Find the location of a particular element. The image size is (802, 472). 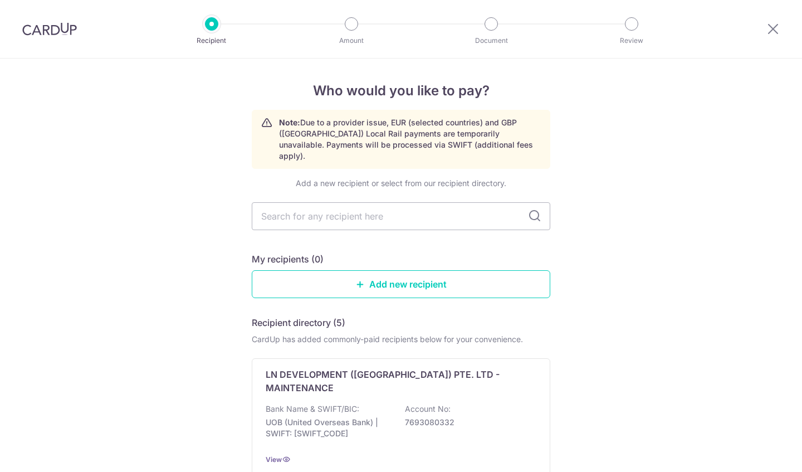

p: Document is located at coordinates (491, 41).